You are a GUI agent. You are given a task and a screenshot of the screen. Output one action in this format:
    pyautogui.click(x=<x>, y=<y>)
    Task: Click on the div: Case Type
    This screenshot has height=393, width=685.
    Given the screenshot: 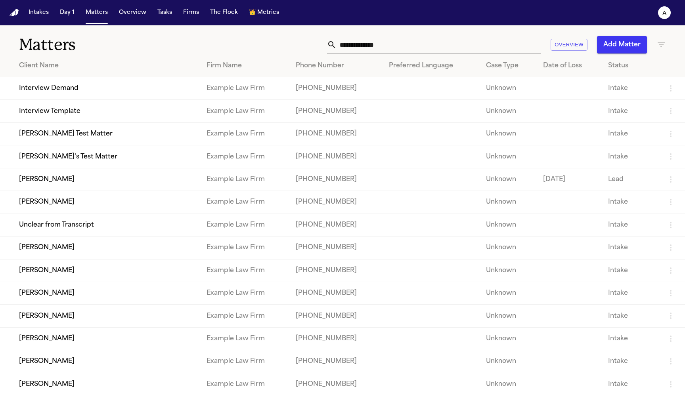 What is the action you would take?
    pyautogui.click(x=508, y=66)
    